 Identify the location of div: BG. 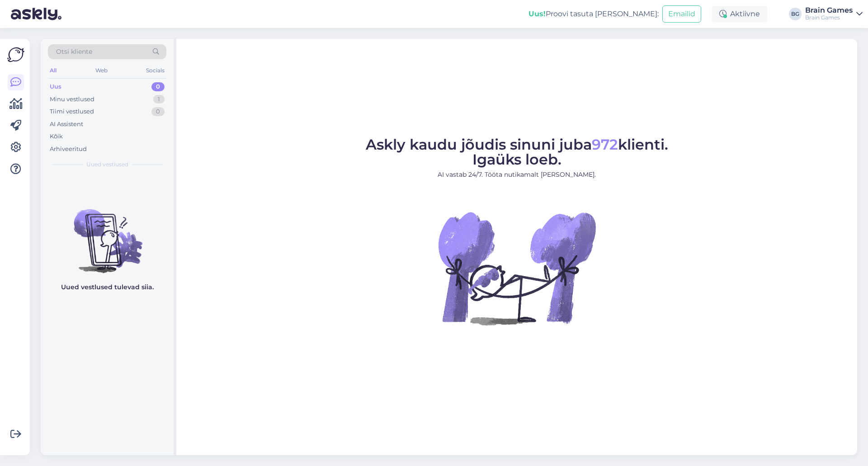
(795, 14).